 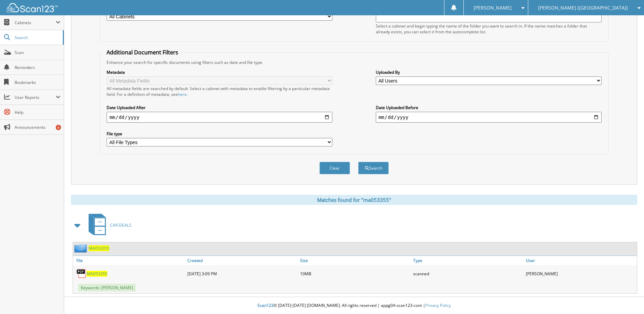 What do you see at coordinates (488, 118) in the screenshot?
I see `input: end` at bounding box center [488, 118].